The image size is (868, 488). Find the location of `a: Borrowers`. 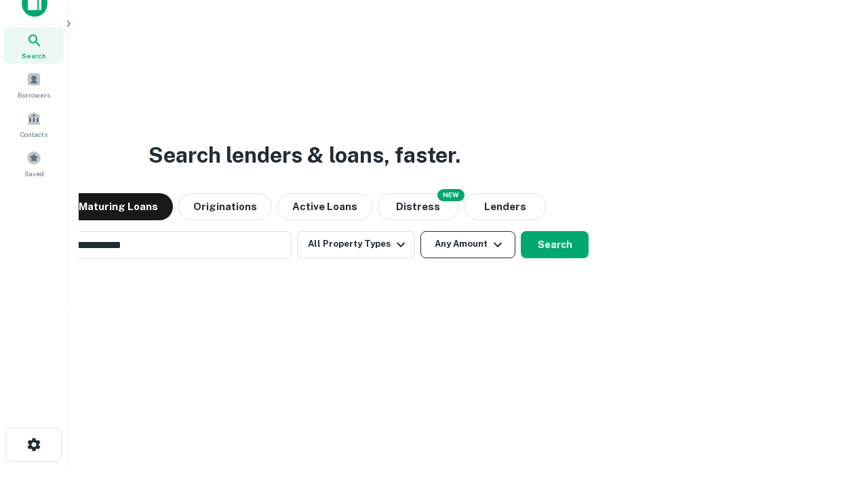

a: Borrowers is located at coordinates (34, 85).